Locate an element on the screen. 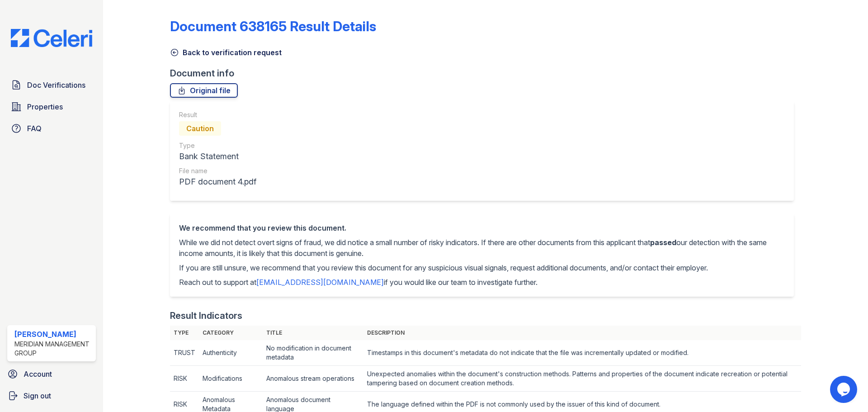 The image size is (868, 412). a: FAQ is located at coordinates (51, 128).